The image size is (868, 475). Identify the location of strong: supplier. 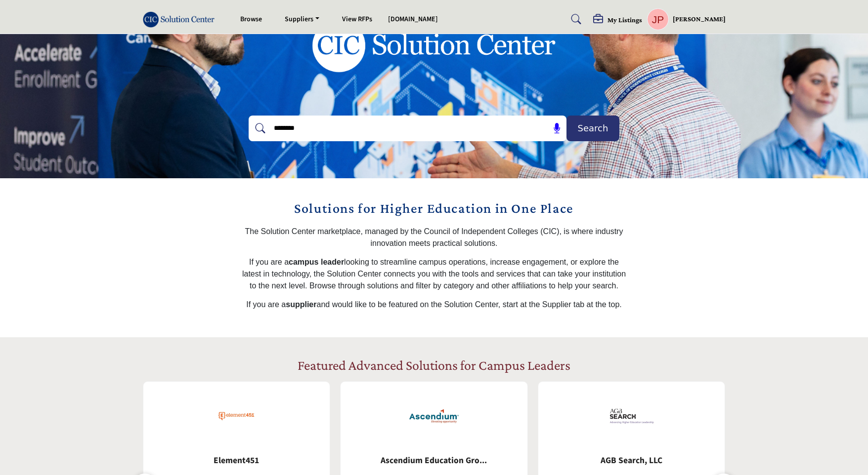
(301, 304).